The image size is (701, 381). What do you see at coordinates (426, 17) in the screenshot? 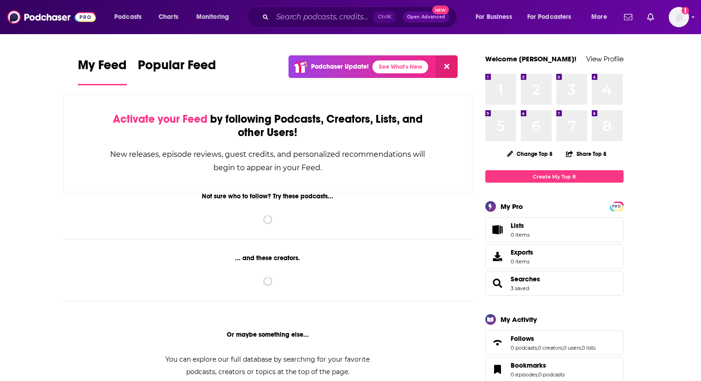
I see `button: Open AdvancedNew` at bounding box center [426, 17].